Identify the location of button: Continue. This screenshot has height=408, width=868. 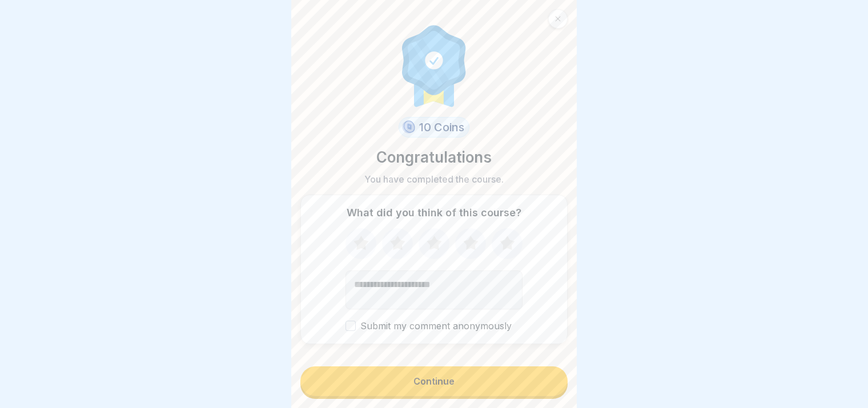
(434, 382).